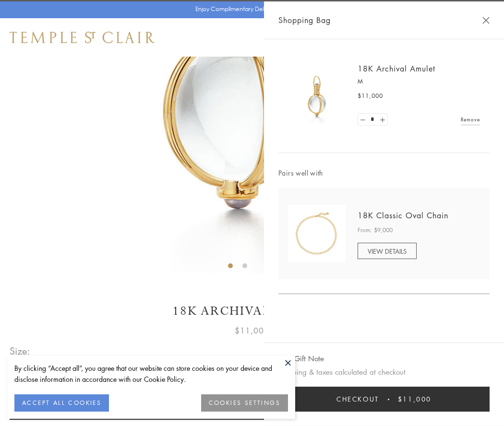 This screenshot has height=426, width=504. I want to click on button: Add Gift Note, so click(301, 358).